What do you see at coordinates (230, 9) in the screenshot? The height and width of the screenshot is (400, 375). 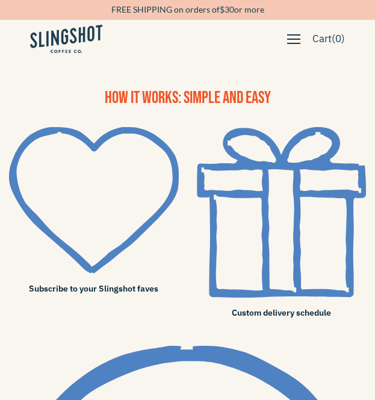 I see `span: 30` at bounding box center [230, 9].